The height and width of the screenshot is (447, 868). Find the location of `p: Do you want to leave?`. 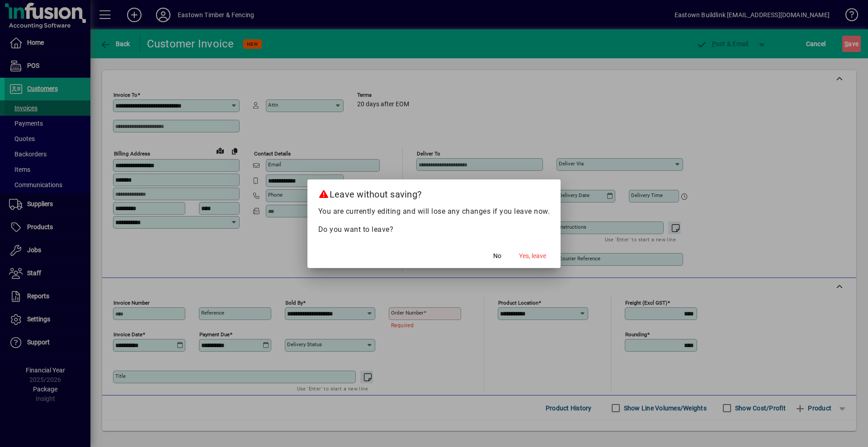

p: Do you want to leave? is located at coordinates (434, 230).